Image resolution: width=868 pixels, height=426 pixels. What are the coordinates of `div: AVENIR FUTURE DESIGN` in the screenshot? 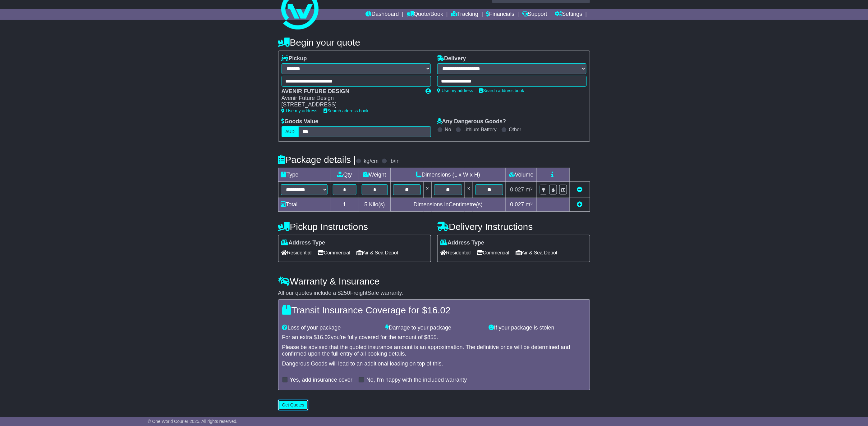 It's located at (351, 92).